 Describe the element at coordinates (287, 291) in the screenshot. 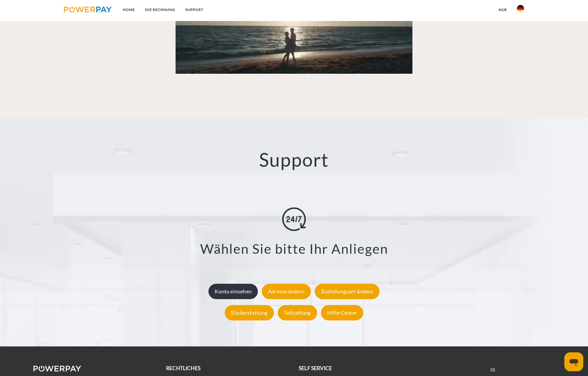

I see `a: Adresse ändern` at that location.